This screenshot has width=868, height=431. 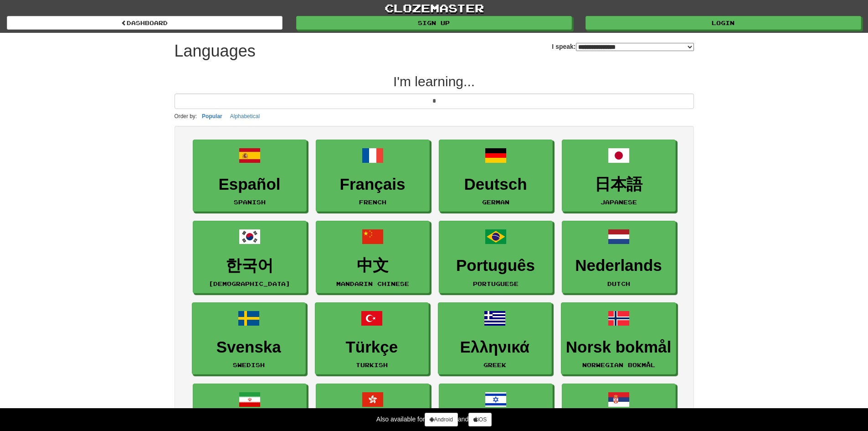 I want to click on h3: Español, so click(x=250, y=184).